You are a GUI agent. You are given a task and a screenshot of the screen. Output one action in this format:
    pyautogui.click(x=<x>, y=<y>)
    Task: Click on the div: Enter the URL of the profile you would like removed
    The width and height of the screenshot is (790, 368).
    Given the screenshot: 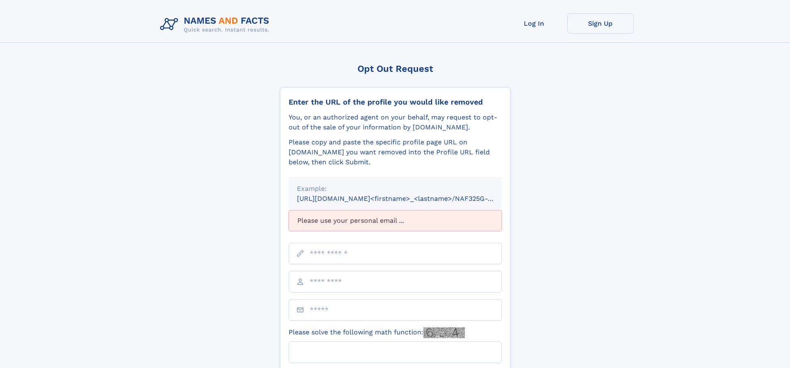 What is the action you would take?
    pyautogui.click(x=395, y=102)
    